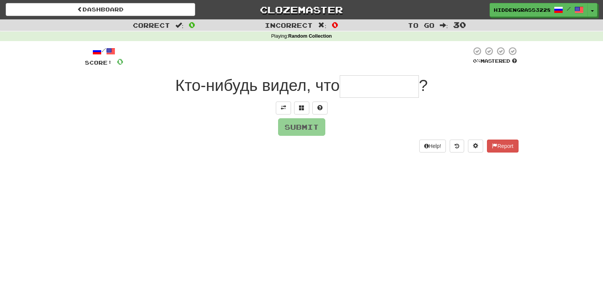  I want to click on span: Кто-нибудь видел, что, so click(258, 85).